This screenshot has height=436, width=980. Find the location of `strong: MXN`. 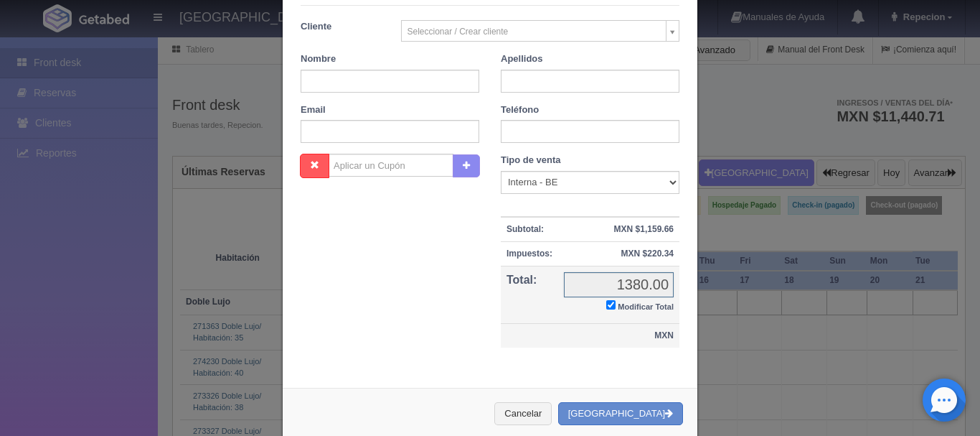

strong: MXN is located at coordinates (664, 336).